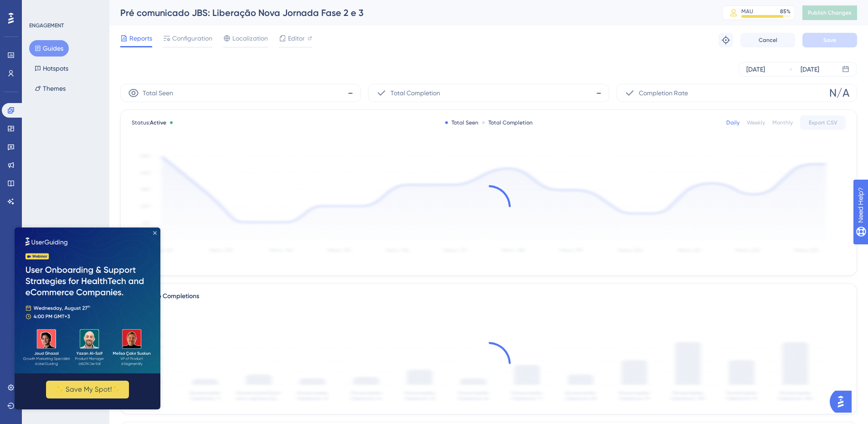 Image resolution: width=868 pixels, height=424 pixels. I want to click on button: Export CSV, so click(822, 122).